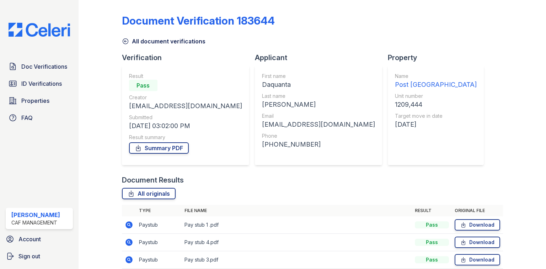 The height and width of the screenshot is (269, 546). Describe the element at coordinates (153, 180) in the screenshot. I see `div: Document Results` at that location.